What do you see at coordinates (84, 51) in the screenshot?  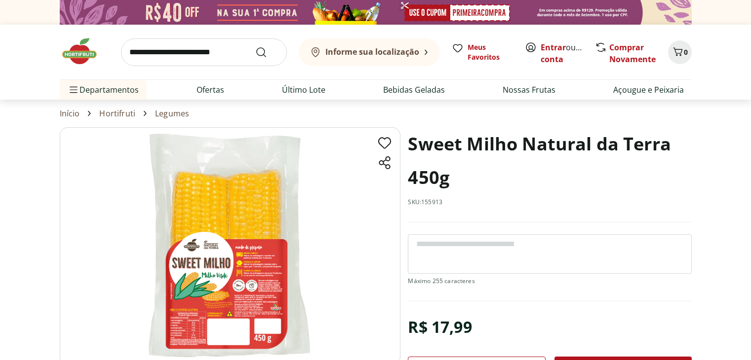 I see `img: Hortifruti` at bounding box center [84, 51].